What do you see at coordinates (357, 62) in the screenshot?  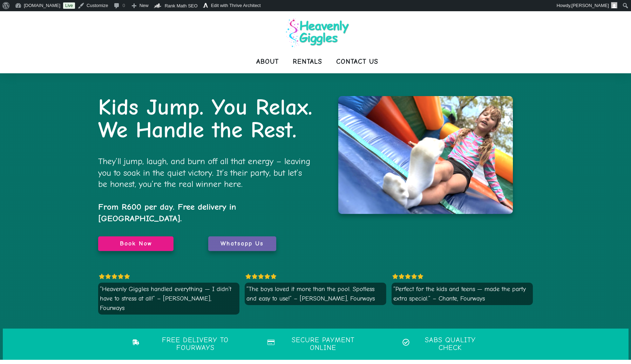 I see `span: Contact Us` at bounding box center [357, 62].